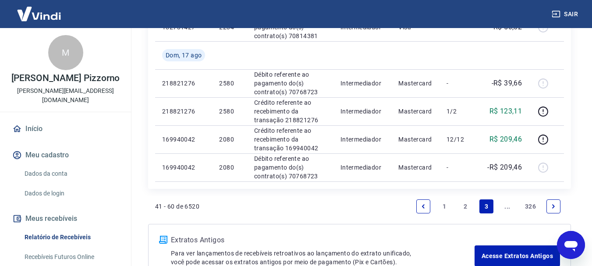 This screenshot has height=266, width=592. Describe the element at coordinates (530, 206) in the screenshot. I see `a: Page 326` at that location.